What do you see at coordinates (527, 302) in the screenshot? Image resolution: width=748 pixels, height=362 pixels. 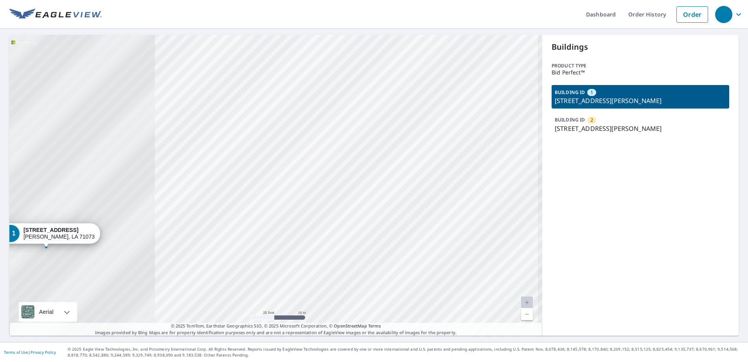 I see `a: Current Level 20, Zoom In Disabled` at bounding box center [527, 302].